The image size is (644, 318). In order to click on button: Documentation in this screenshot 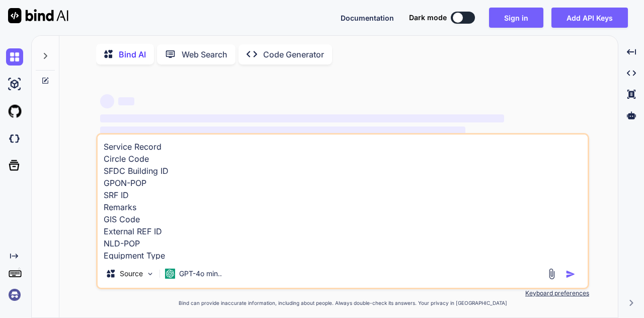, I will do `click(367, 18)`.